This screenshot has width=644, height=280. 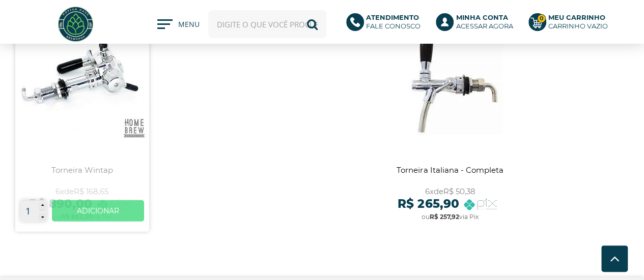 I want to click on b: Minha Conta, so click(x=482, y=17).